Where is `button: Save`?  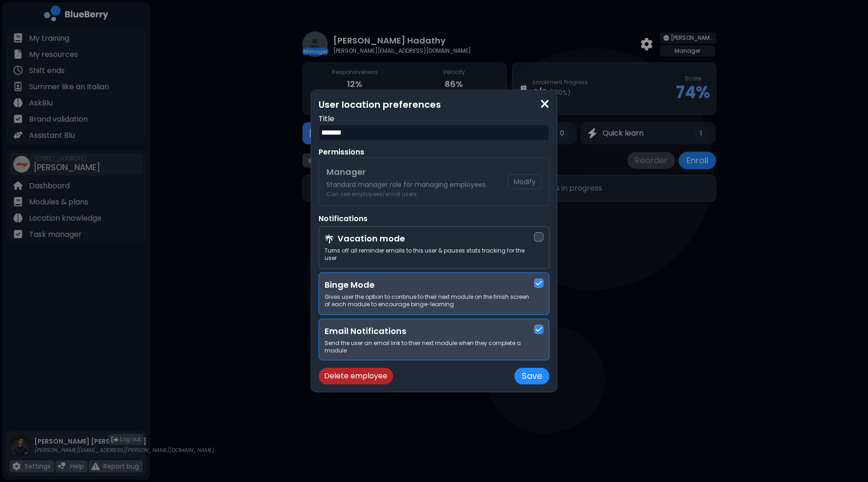
button: Save is located at coordinates (532, 376).